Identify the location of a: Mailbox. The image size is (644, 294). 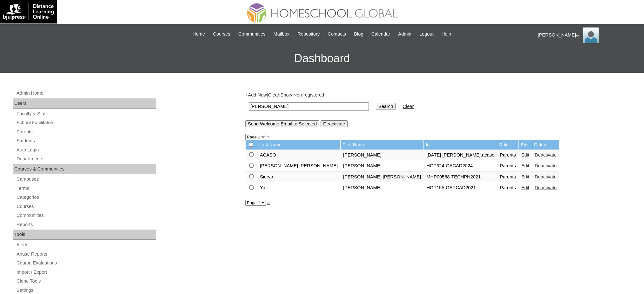
(281, 34).